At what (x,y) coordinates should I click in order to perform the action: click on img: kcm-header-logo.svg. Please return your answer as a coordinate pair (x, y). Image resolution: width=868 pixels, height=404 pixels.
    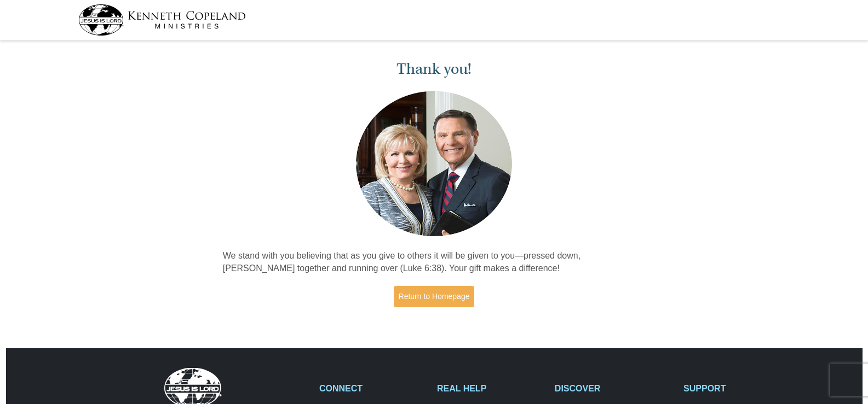
    Looking at the image, I should click on (162, 20).